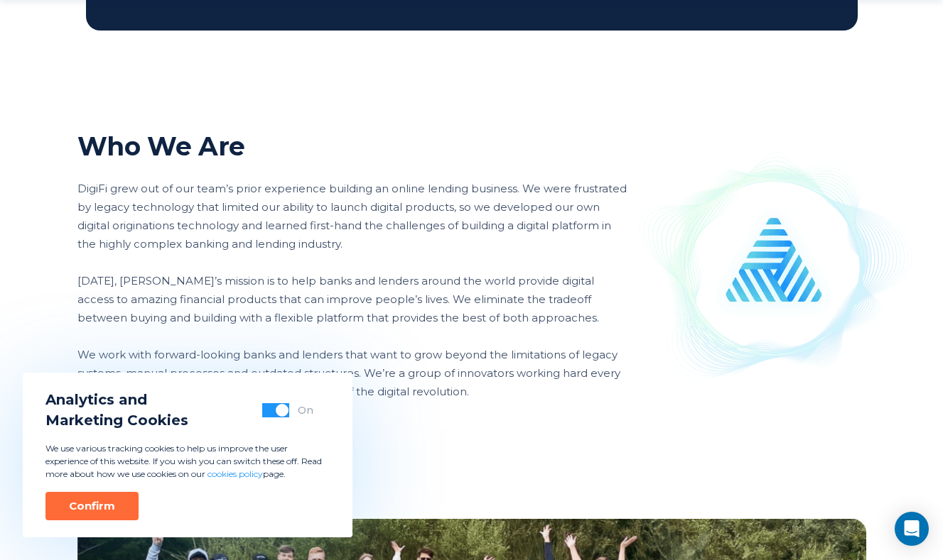 The height and width of the screenshot is (560, 943). Describe the element at coordinates (305, 410) in the screenshot. I see `div: On` at that location.